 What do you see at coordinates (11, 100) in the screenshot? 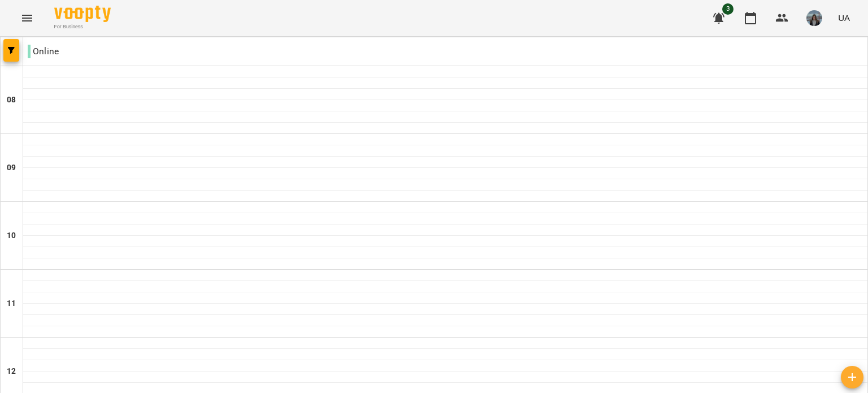
I see `h6: 08` at bounding box center [11, 100].